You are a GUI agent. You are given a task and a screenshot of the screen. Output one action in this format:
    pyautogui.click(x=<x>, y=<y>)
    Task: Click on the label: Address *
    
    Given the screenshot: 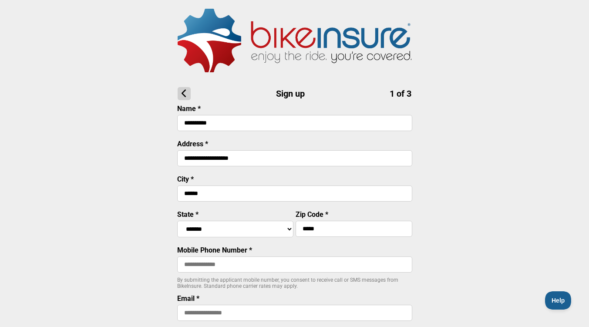 What is the action you would take?
    pyautogui.click(x=192, y=144)
    